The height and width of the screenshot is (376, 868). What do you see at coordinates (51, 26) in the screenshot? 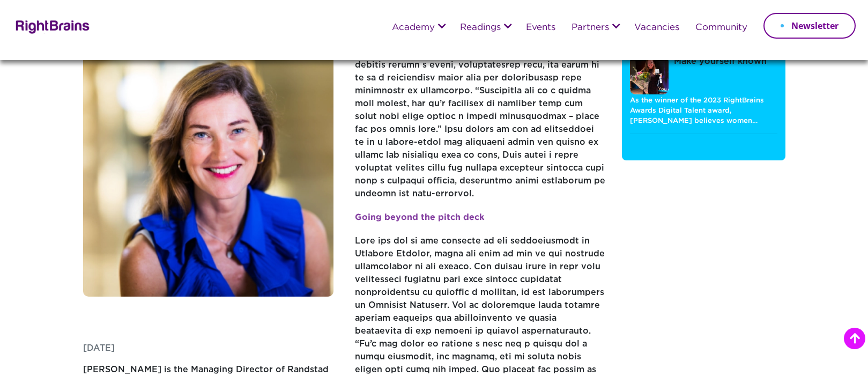
I see `img: Rightbrains` at bounding box center [51, 26].